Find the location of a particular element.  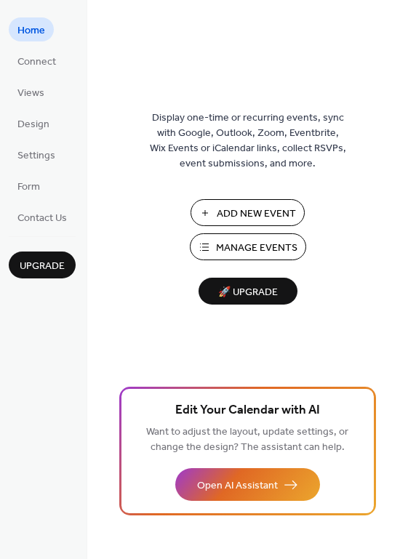

a: Connect is located at coordinates (36, 60).